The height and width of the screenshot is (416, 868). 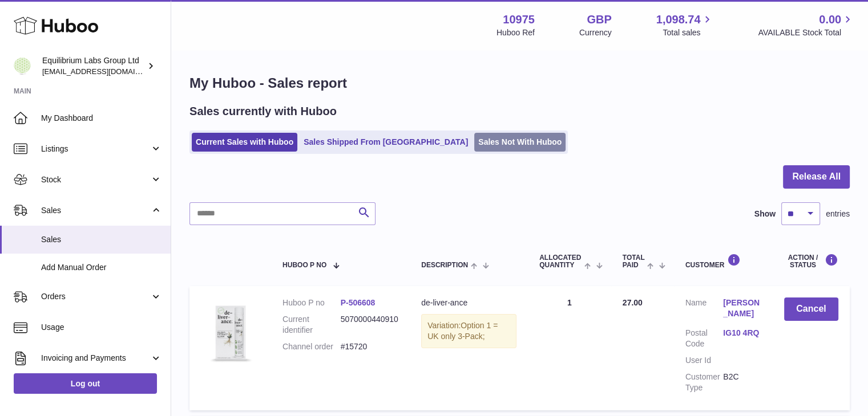 What do you see at coordinates (230, 333) in the screenshot?
I see `img: 3PackDeliverance_Front.jpg` at bounding box center [230, 333].